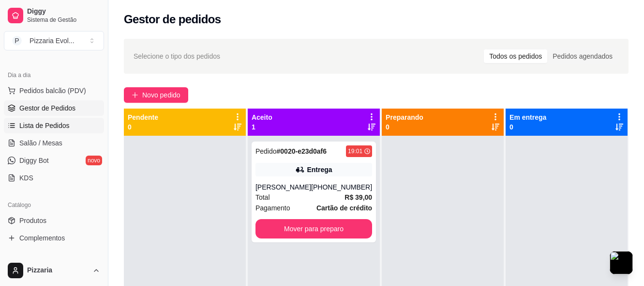 The height and width of the screenshot is (286, 644). Describe the element at coordinates (135, 95) in the screenshot. I see `span: plus` at that location.